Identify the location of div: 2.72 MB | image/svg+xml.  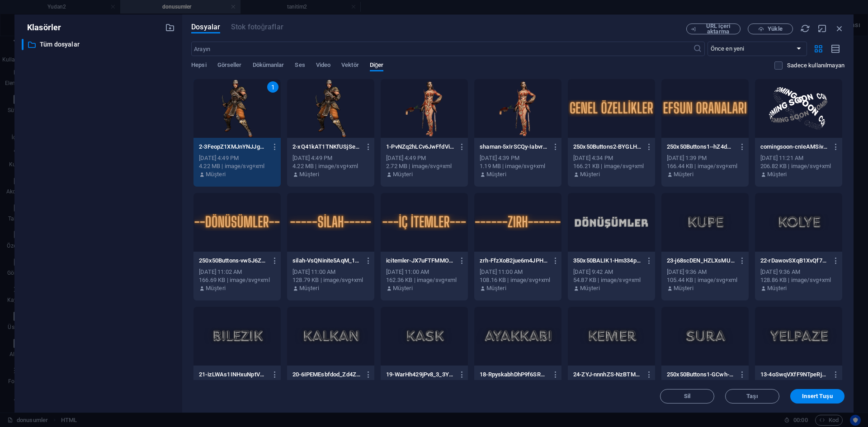
(424, 166).